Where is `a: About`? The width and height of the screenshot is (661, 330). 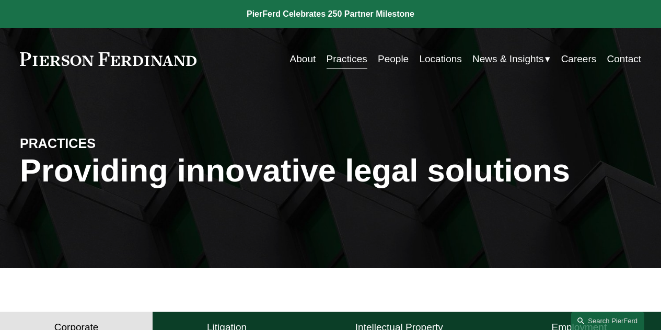 a: About is located at coordinates (303, 59).